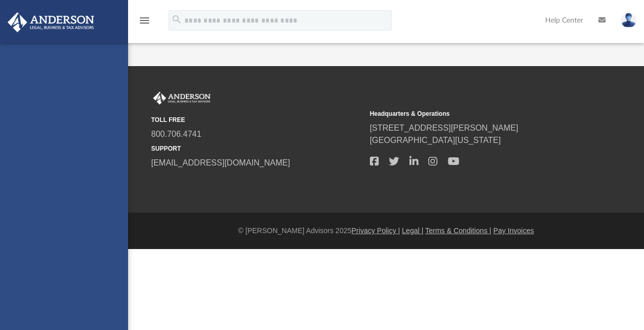 This screenshot has width=644, height=330. Describe the element at coordinates (376, 231) in the screenshot. I see `a: Privacy Policy |` at that location.